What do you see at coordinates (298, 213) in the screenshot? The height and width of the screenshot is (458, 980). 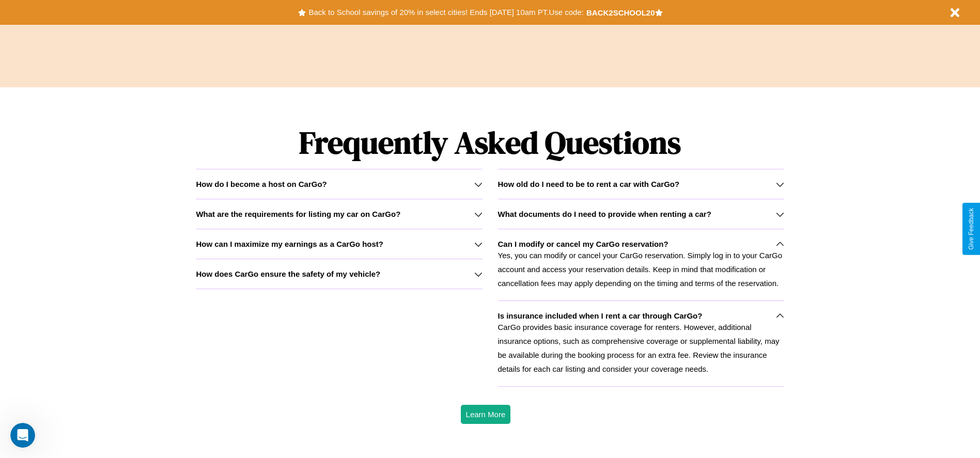 I see `h3: What are the requirements for listing my car on CarGo?` at bounding box center [298, 213].